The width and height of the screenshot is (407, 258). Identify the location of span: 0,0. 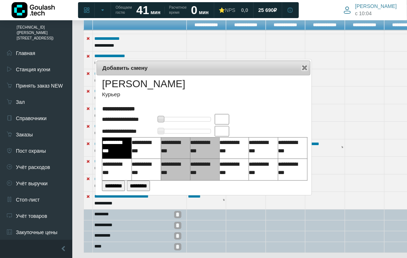
(244, 10).